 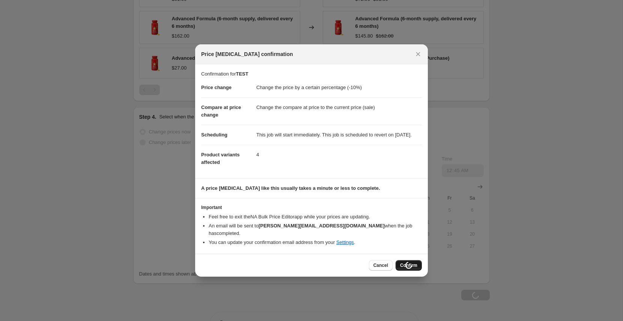 What do you see at coordinates (220, 158) in the screenshot?
I see `span: Product variants affected` at bounding box center [220, 158].